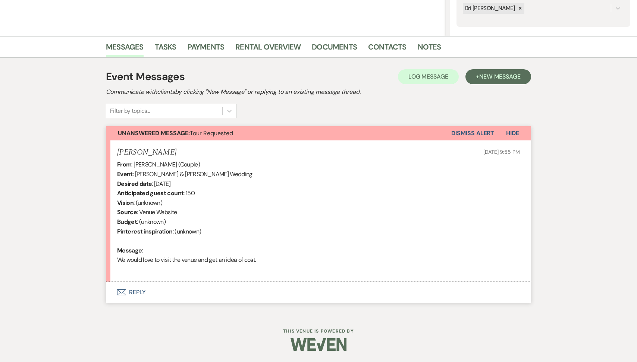 The height and width of the screenshot is (362, 637). Describe the element at coordinates (154, 133) in the screenshot. I see `strong: Unanswered Message:` at that location.